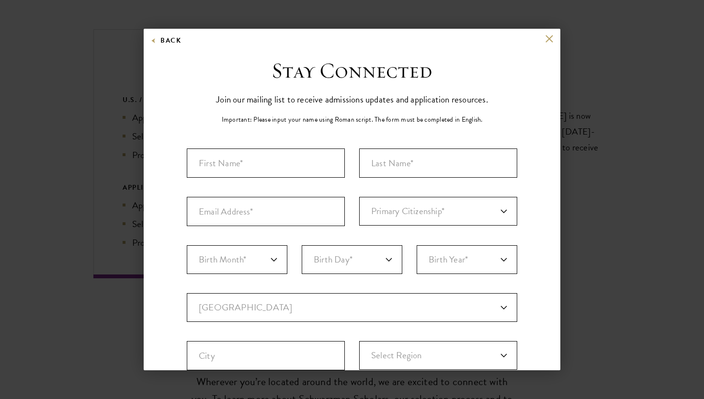  I want to click on div: First Name*, so click(266, 163).